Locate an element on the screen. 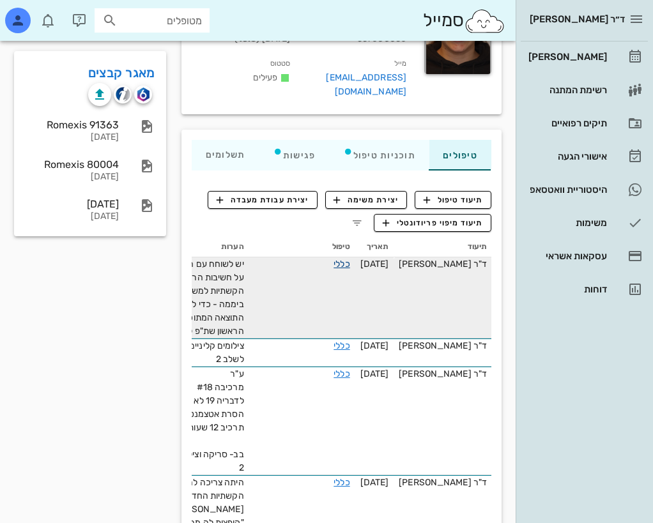 The width and height of the screenshot is (653, 523). div: דוחות is located at coordinates (566, 289).